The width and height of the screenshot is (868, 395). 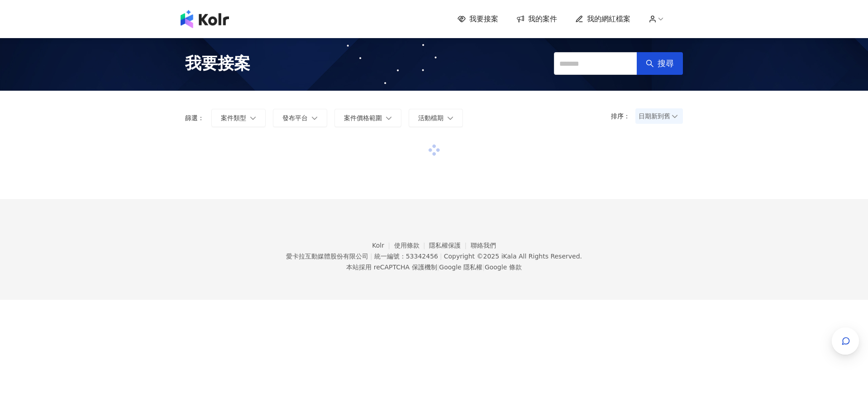 What do you see at coordinates (195, 118) in the screenshot?
I see `p: 篩選：` at bounding box center [195, 118].